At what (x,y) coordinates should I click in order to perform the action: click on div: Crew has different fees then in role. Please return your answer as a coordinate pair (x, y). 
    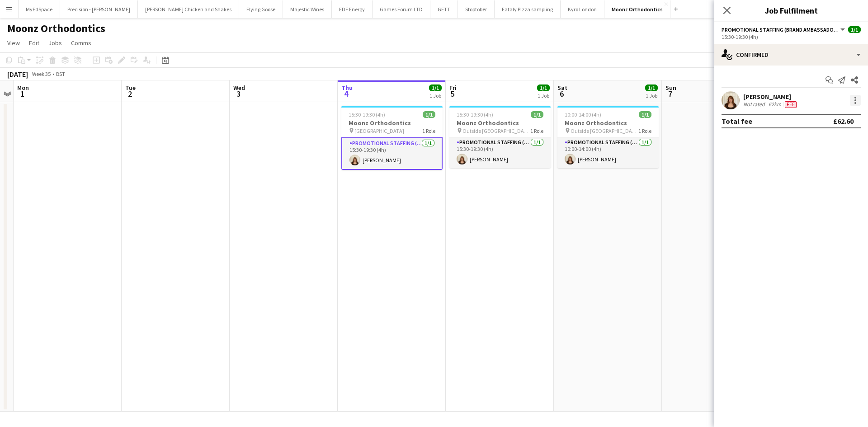
    Looking at the image, I should click on (791, 104).